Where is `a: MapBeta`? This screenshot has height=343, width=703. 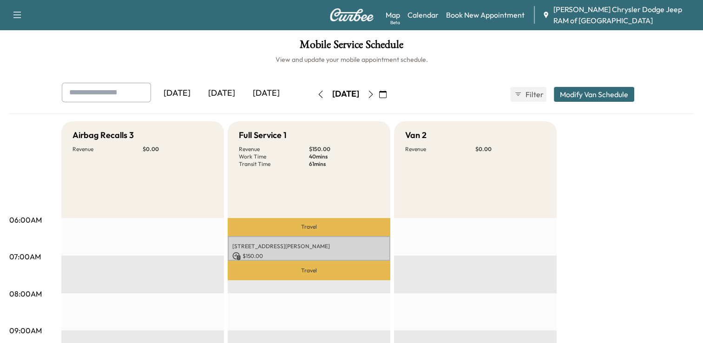
a: MapBeta is located at coordinates (393, 15).